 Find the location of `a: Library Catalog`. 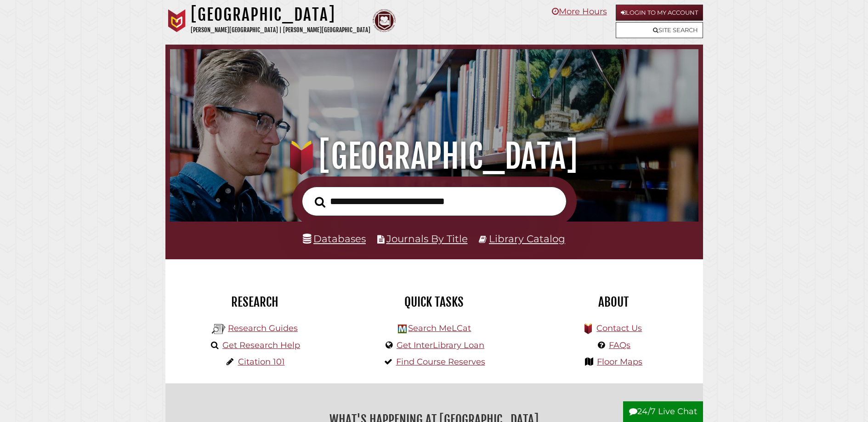

a: Library Catalog is located at coordinates (527, 239).